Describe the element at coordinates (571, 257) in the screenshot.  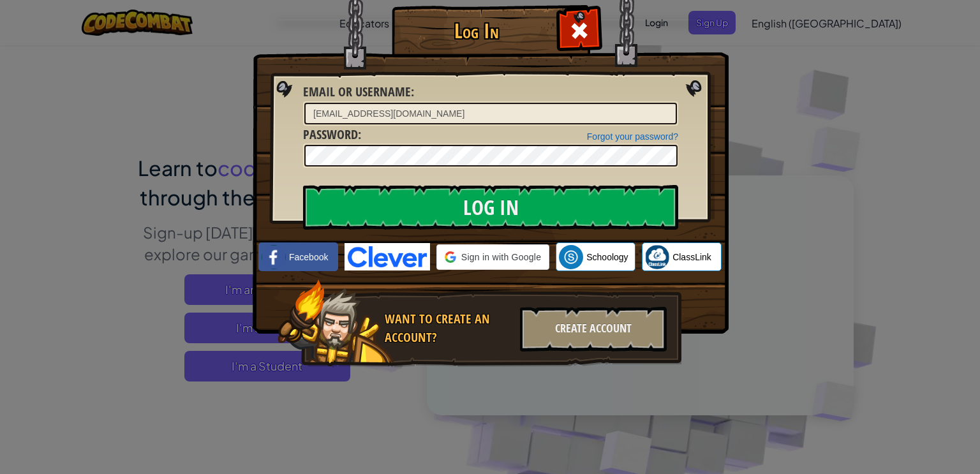
I see `img: schoology.png` at that location.